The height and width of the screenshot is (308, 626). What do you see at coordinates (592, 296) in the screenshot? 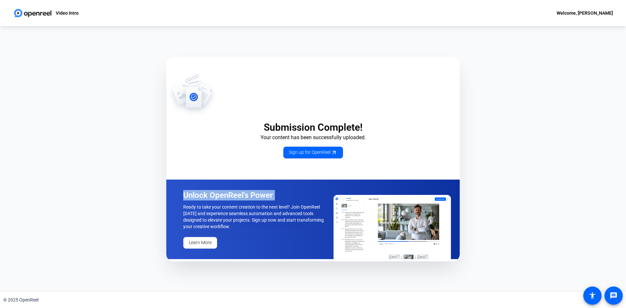
I see `mat-icon: accessibility` at bounding box center [592, 296].